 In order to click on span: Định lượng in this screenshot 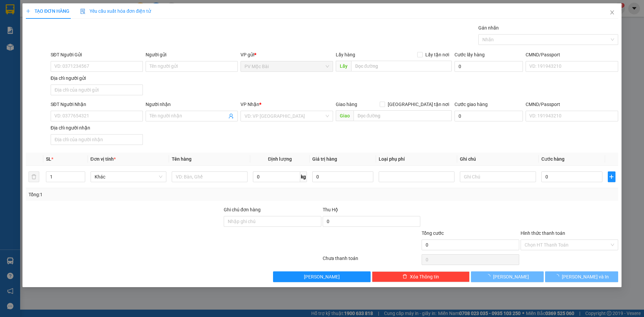, I will do `click(279, 159)`.